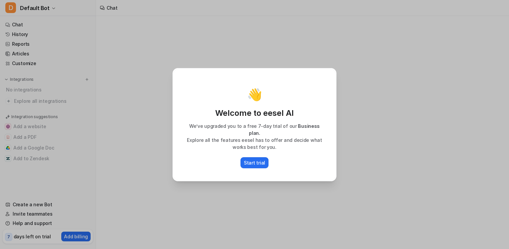 This screenshot has width=509, height=249. Describe the element at coordinates (255, 129) in the screenshot. I see `p: We’ve upgraded you to a free 7-day trial of our` at that location.